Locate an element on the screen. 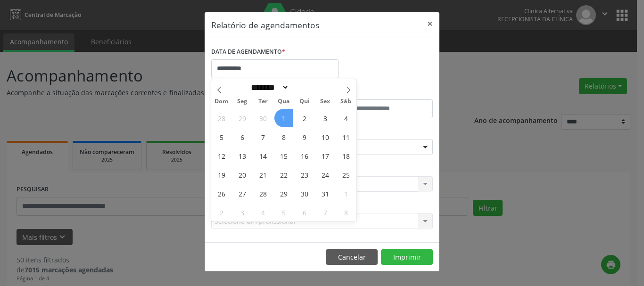 This screenshot has height=286, width=644. span: Outubro 30, 2025 is located at coordinates (304, 193).